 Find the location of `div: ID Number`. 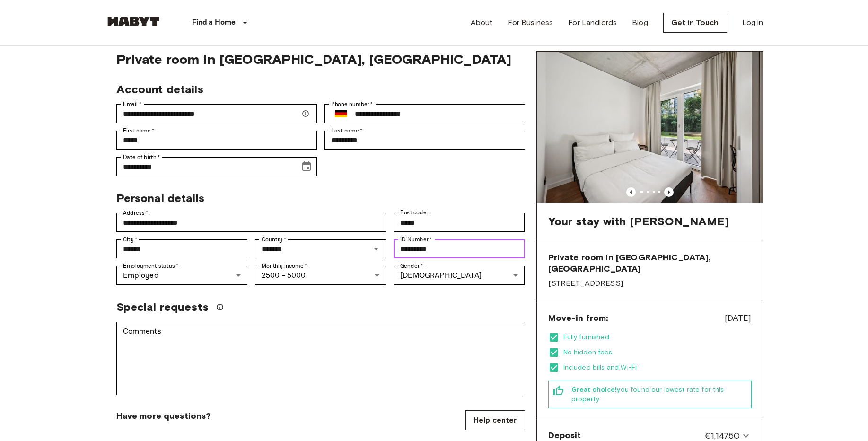

div: ID Number is located at coordinates (459, 249).